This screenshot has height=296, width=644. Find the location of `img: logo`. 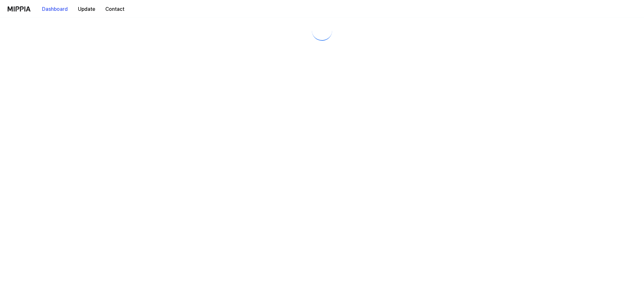

img: logo is located at coordinates (19, 9).